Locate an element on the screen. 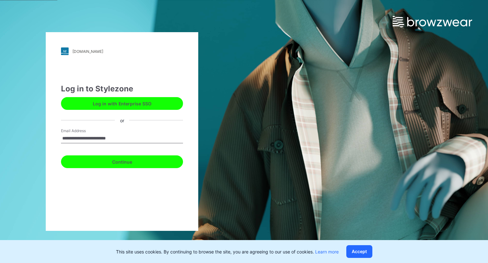 This screenshot has height=263, width=488. img: browzwear-logo.e42bd6dac1945053ebaf764b6aa21510.svg is located at coordinates (433, 22).